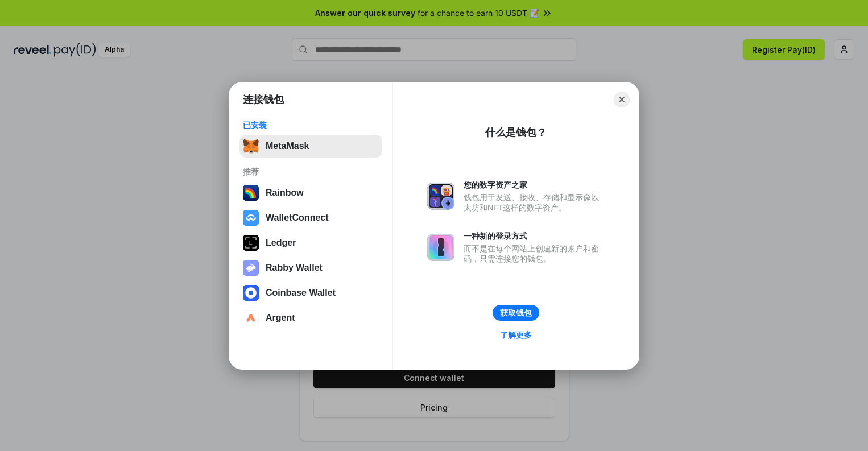 The image size is (868, 451). I want to click on div: 一种新的登录方式, so click(534, 236).